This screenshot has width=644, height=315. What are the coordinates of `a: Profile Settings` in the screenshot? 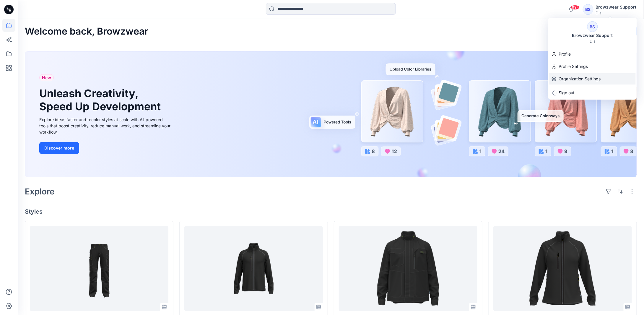 It's located at (593, 66).